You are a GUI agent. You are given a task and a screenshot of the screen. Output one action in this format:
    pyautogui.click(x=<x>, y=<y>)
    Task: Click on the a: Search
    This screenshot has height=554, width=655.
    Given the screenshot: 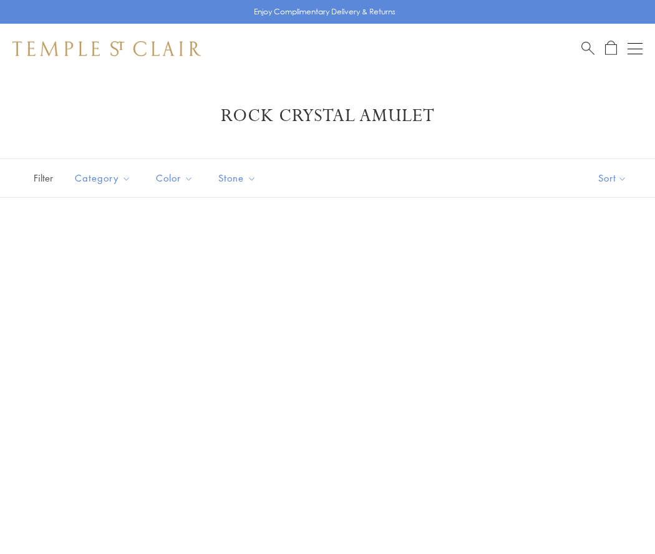 What is the action you would take?
    pyautogui.click(x=588, y=48)
    